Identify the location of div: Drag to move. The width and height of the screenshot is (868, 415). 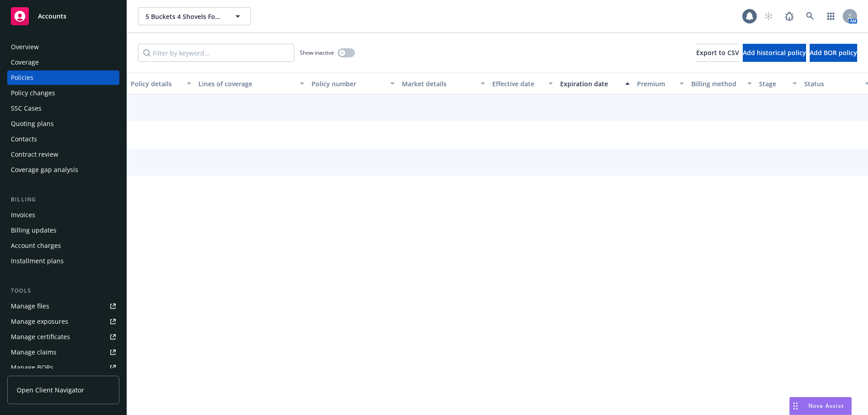
(795, 406).